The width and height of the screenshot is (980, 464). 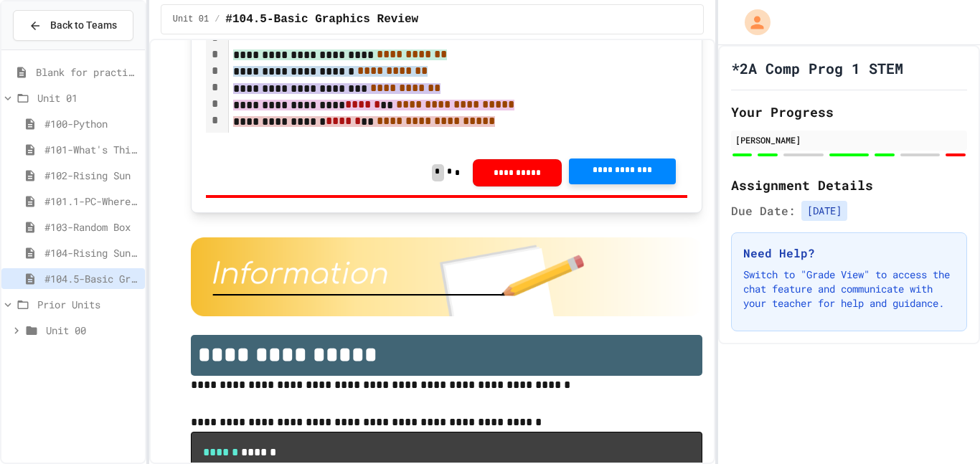 I want to click on h2: Assignment Details, so click(x=848, y=185).